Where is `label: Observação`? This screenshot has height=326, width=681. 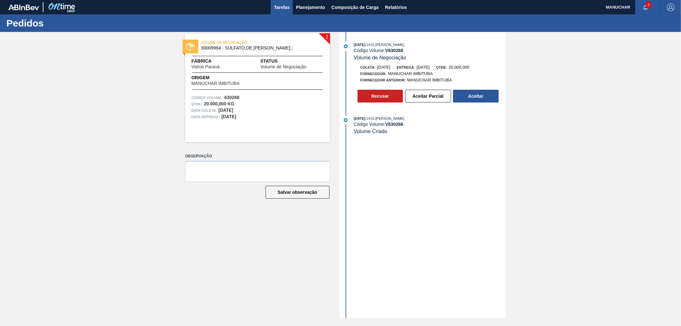
label: Observação is located at coordinates (258, 156).